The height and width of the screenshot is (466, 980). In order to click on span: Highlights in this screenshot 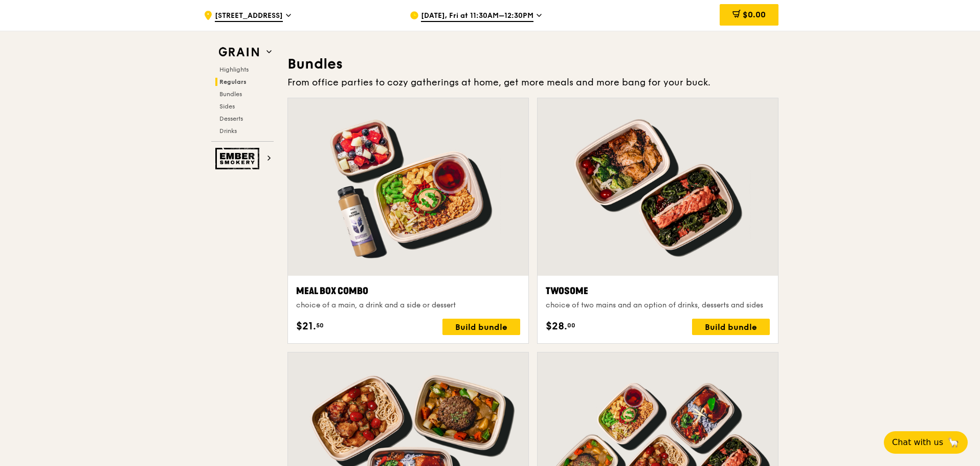, I will do `click(234, 69)`.